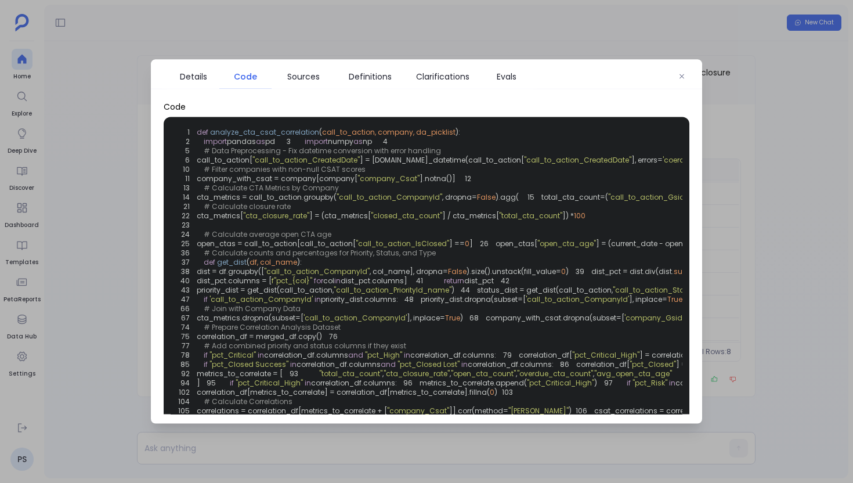 This screenshot has height=483, width=853. Describe the element at coordinates (389, 132) in the screenshot. I see `span: call_to_action, company, da_picklist` at that location.